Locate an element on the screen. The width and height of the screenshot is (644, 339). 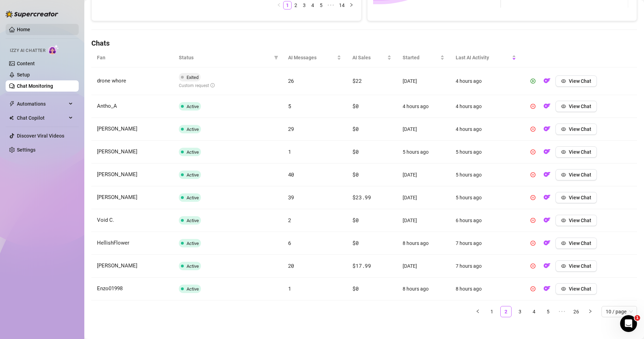
span: play-circle is located at coordinates (533, 81).